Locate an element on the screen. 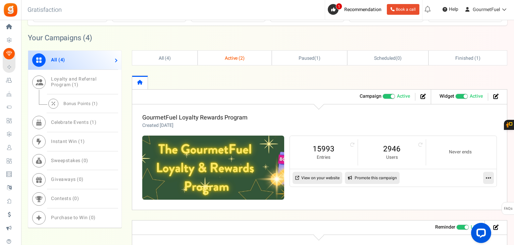 The image size is (514, 245). span: GourmetFuel is located at coordinates (486, 9).